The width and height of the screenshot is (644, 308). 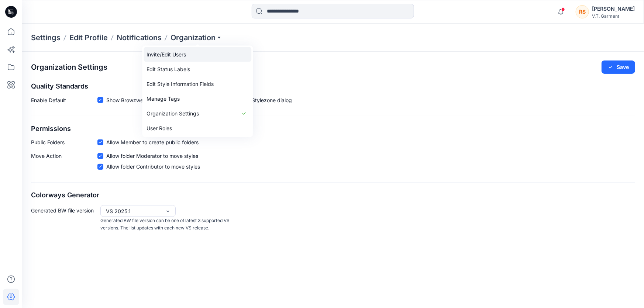 I want to click on a: Invite/Edit Users, so click(x=198, y=54).